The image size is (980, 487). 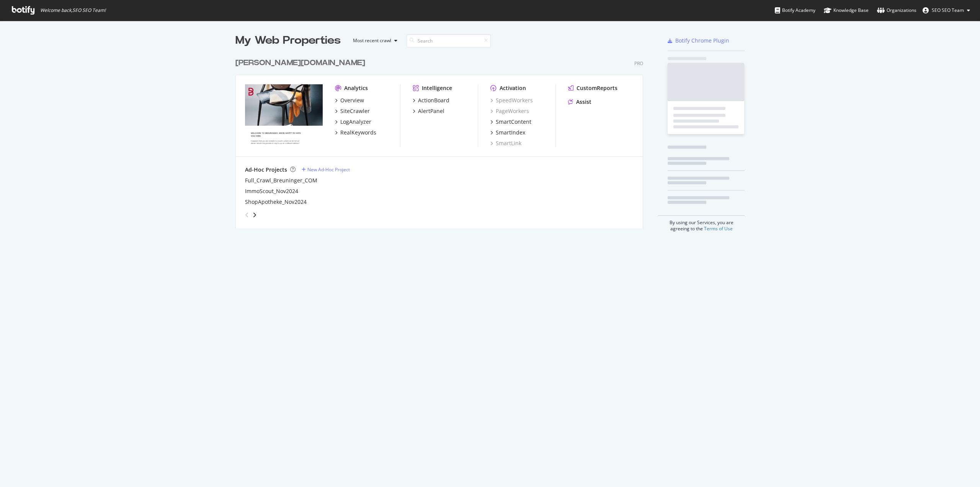 What do you see at coordinates (356, 132) in the screenshot?
I see `a: RealKeywords` at bounding box center [356, 132].